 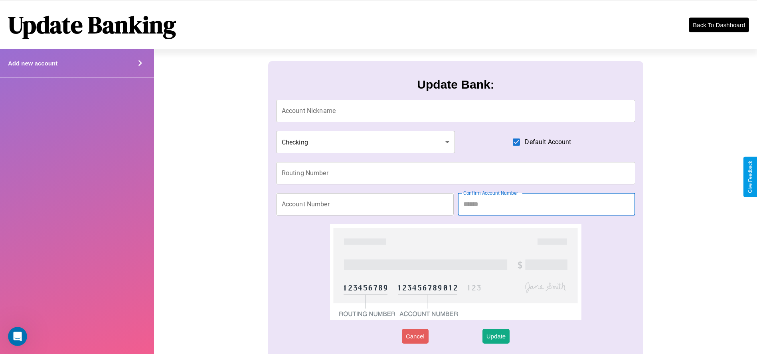 What do you see at coordinates (366, 142) in the screenshot?
I see `div: Checking` at bounding box center [366, 142].